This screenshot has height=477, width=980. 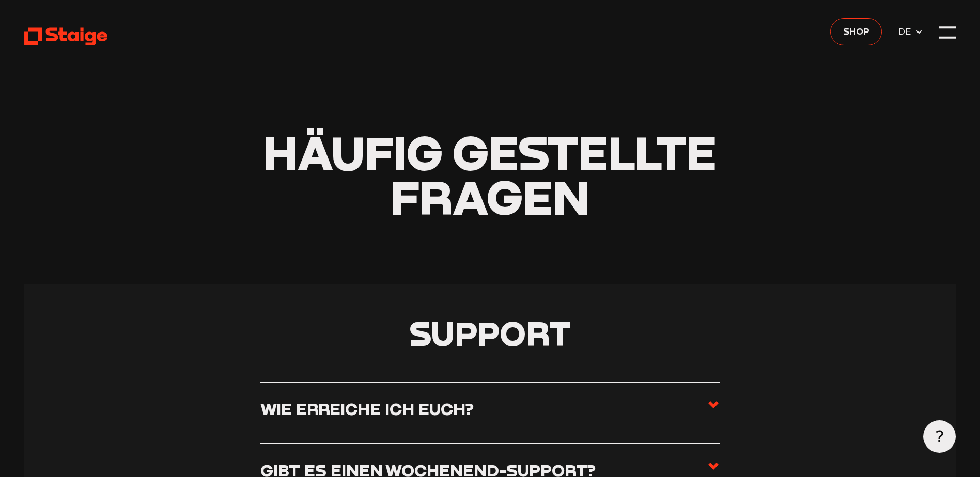 What do you see at coordinates (856, 31) in the screenshot?
I see `a: Shop` at bounding box center [856, 31].